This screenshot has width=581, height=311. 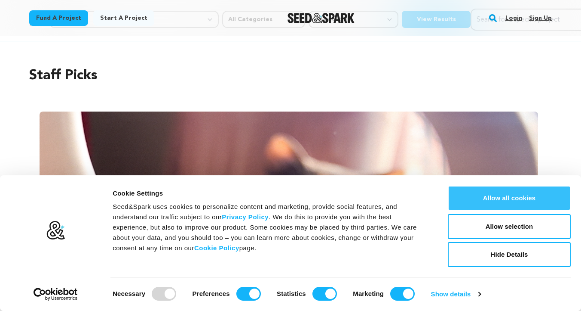 What do you see at coordinates (291, 76) in the screenshot?
I see `h2: Staff Picks` at bounding box center [291, 76].